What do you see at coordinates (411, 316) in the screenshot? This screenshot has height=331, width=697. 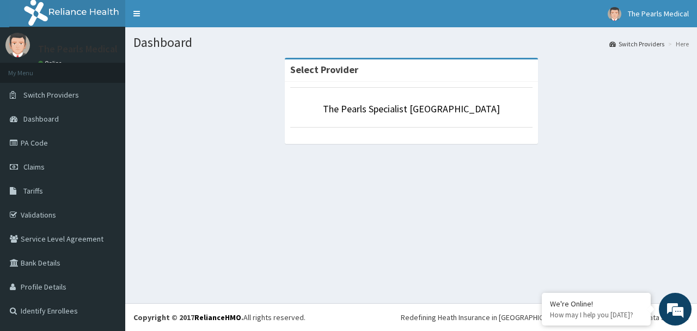 I see `footer: All rights reserved.` at bounding box center [411, 316].